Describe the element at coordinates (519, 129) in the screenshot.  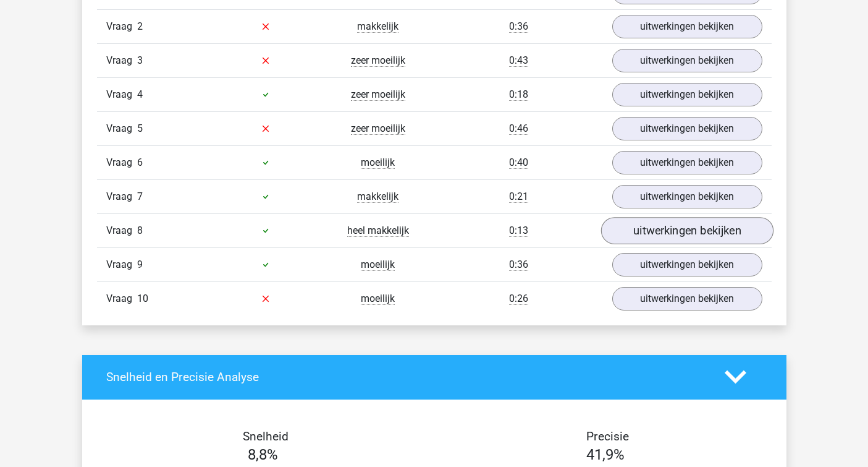
I see `span: 0:46` at that location.